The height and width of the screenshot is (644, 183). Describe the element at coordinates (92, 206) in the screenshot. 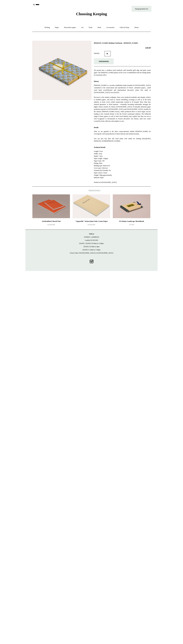

I see `a: "Aquarello" Watercolour Pad, Creme Paper "Aquarello" Watercolour Pad, Creme Paper` at that location.